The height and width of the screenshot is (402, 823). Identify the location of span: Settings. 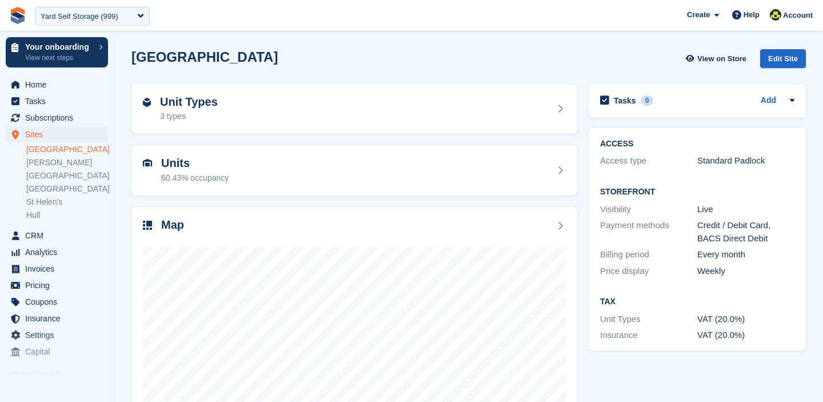
(59, 335).